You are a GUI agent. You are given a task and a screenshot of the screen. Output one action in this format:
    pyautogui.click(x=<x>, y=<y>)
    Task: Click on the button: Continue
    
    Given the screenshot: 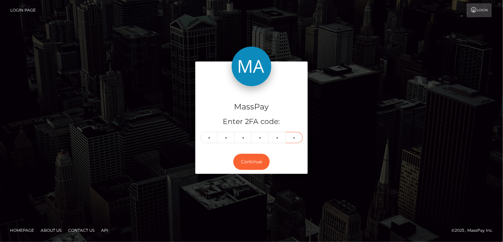 What is the action you would take?
    pyautogui.click(x=251, y=161)
    